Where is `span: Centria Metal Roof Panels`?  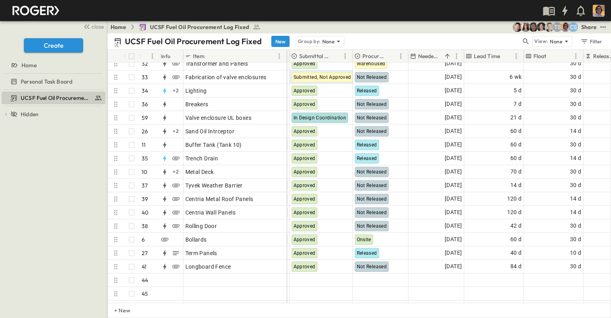 span: Centria Metal Roof Panels is located at coordinates (219, 199).